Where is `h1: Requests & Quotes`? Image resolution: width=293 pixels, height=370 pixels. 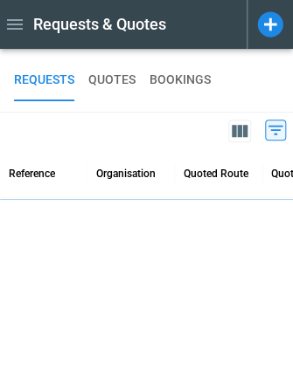 h1: Requests & Quotes is located at coordinates (100, 24).